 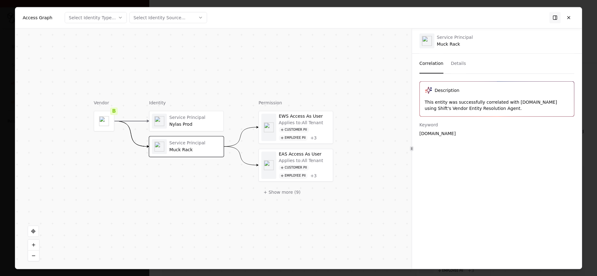 I want to click on div: EAS Access As User, so click(x=305, y=155).